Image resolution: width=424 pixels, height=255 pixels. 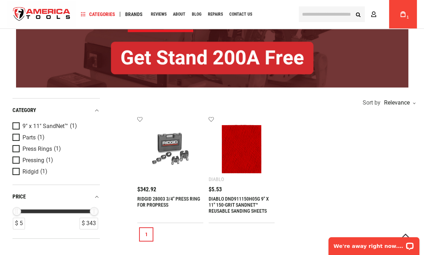 I want to click on div: price, so click(x=56, y=197).